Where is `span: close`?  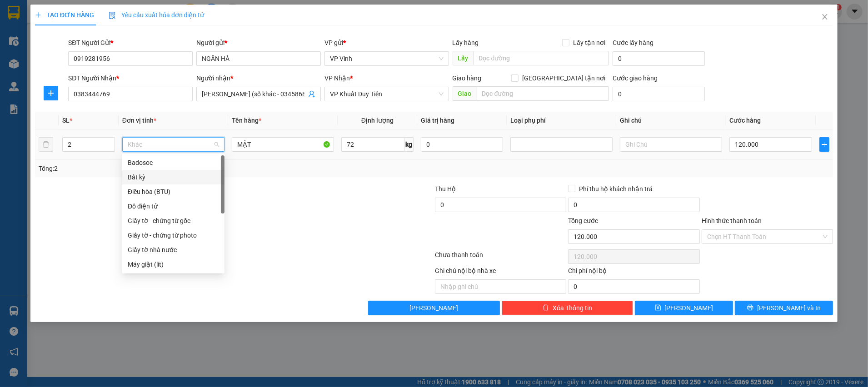 span: close is located at coordinates (825, 17).